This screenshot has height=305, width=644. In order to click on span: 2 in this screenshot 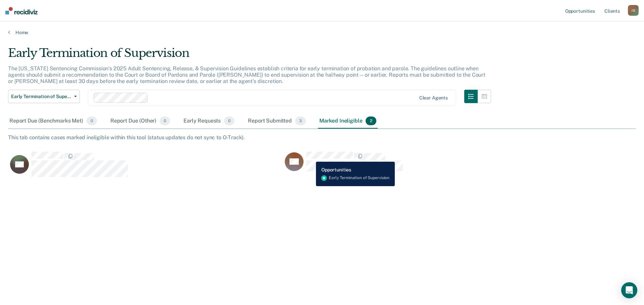, I will do `click(371, 120)`.